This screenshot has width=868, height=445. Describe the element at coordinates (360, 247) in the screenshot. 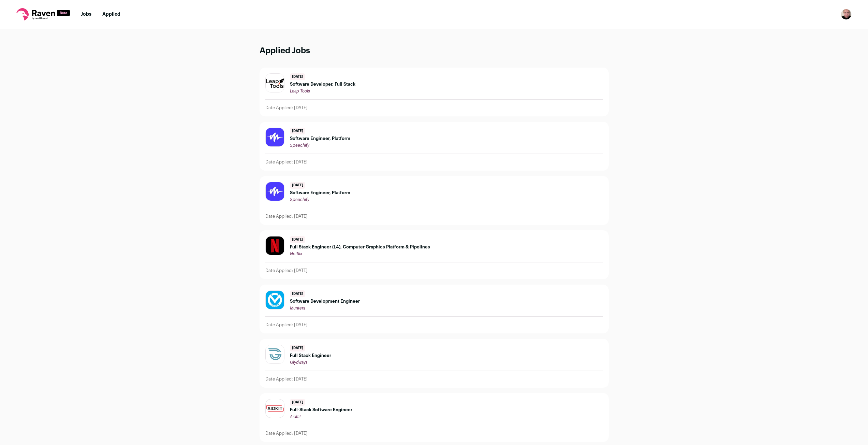

I see `span: Full Stack Engineer (L4), Computer Graphics Platform & Pipelines` at that location.